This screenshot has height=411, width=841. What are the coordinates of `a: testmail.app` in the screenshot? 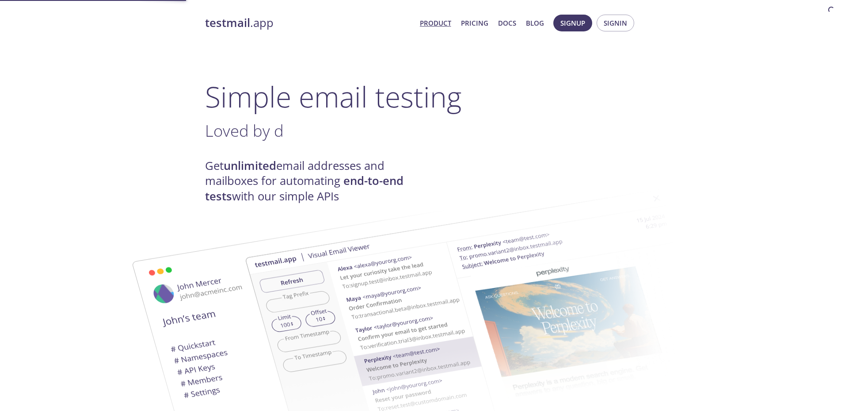 It's located at (309, 23).